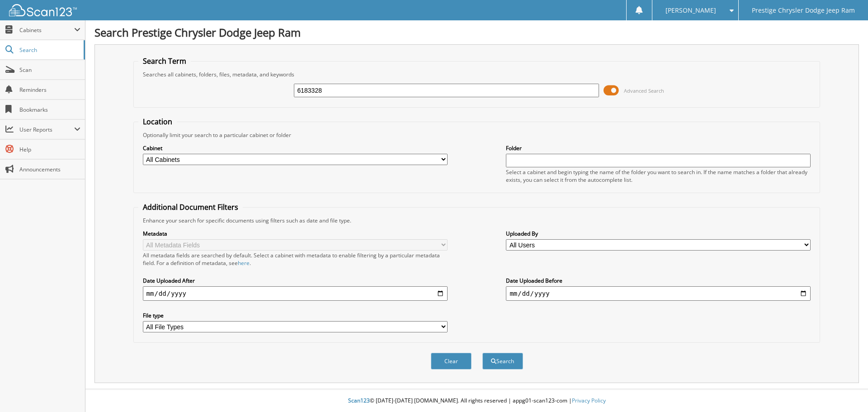  Describe the element at coordinates (50, 169) in the screenshot. I see `span: Announcements` at that location.